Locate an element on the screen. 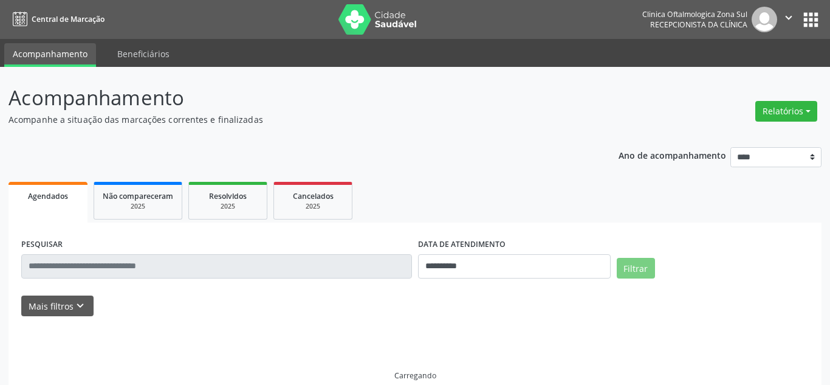  p: Acompanhe a situação das marcações correntes e finalizadas is located at coordinates (293, 119).